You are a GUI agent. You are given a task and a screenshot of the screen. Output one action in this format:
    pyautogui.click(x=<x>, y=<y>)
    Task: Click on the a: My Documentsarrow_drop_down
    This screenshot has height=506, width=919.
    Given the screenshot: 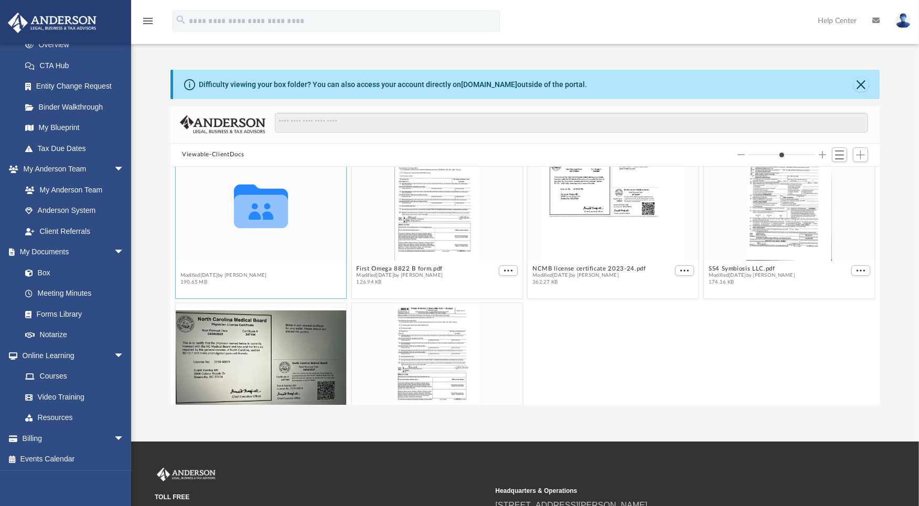 What is the action you would take?
    pyautogui.click(x=71, y=252)
    